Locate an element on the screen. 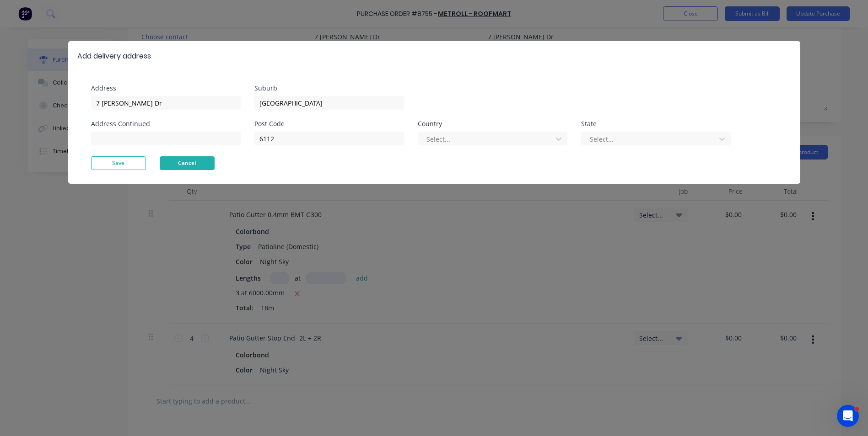 The height and width of the screenshot is (436, 868). div: Address Continued is located at coordinates (166, 124).